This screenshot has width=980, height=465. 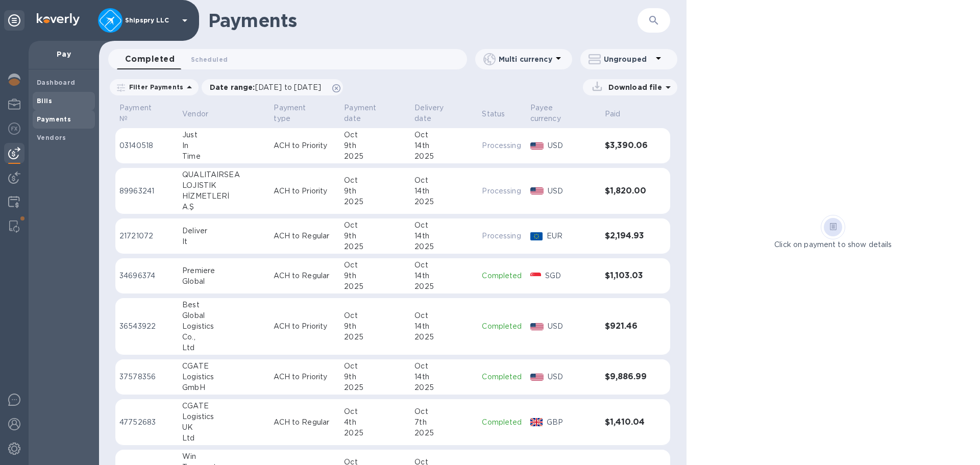 I want to click on img: SGD, so click(x=535, y=276).